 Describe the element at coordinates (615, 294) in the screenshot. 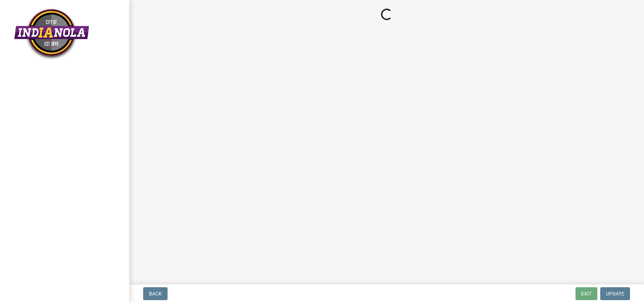

I see `span: Update` at that location.